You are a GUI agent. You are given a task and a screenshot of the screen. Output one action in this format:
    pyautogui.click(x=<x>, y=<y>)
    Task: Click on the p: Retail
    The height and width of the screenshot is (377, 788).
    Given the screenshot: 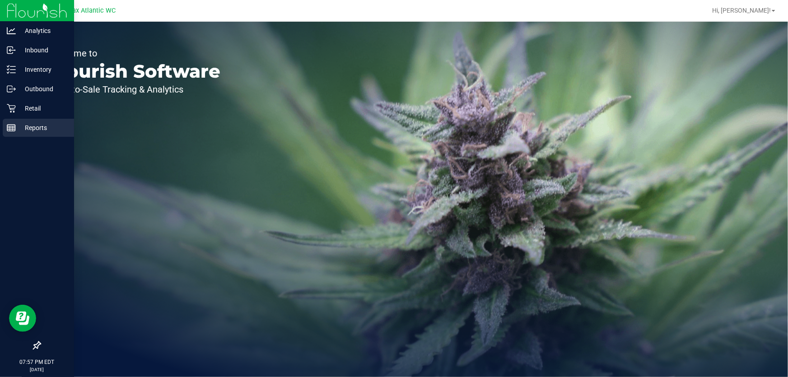 What is the action you would take?
    pyautogui.click(x=43, y=108)
    